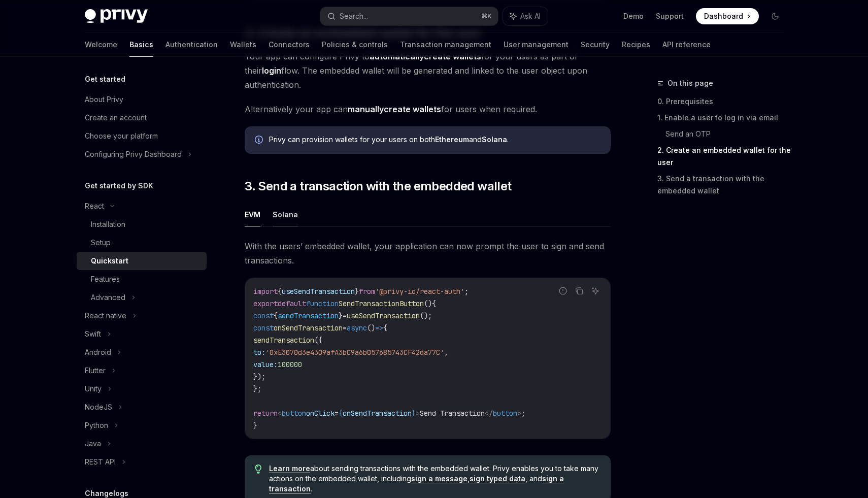  What do you see at coordinates (355, 352) in the screenshot?
I see `span: '0xE3070d3e4309afA3bC9a6b057685743CF42da77C'` at bounding box center [355, 352].